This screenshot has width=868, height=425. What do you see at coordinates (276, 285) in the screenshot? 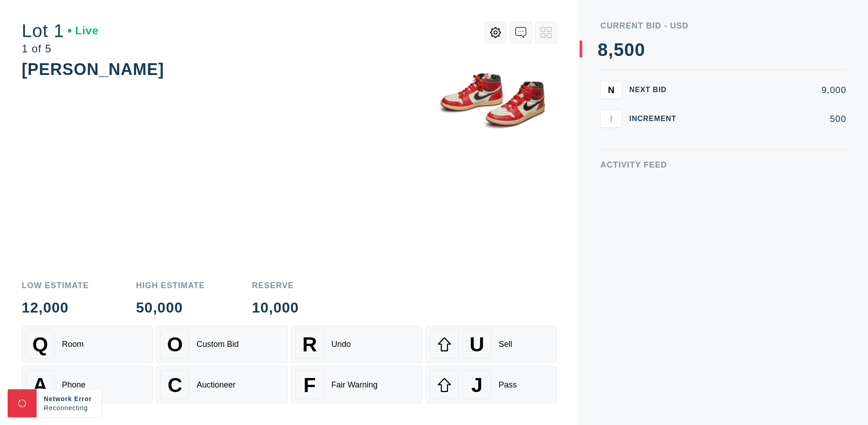
I see `div: Reserve` at bounding box center [276, 285].